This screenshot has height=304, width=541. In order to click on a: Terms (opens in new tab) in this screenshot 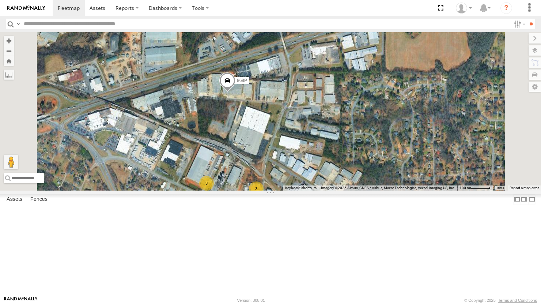, I will do `click(500, 187)`.